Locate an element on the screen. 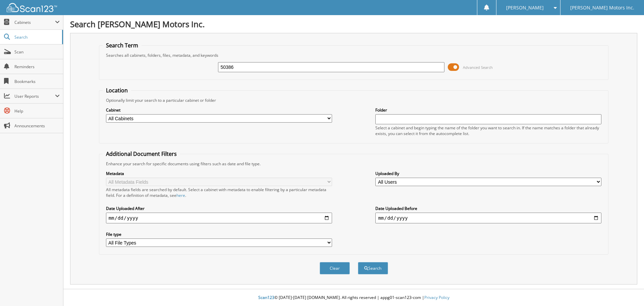 This screenshot has width=644, height=306. label: Metadata is located at coordinates (219, 174).